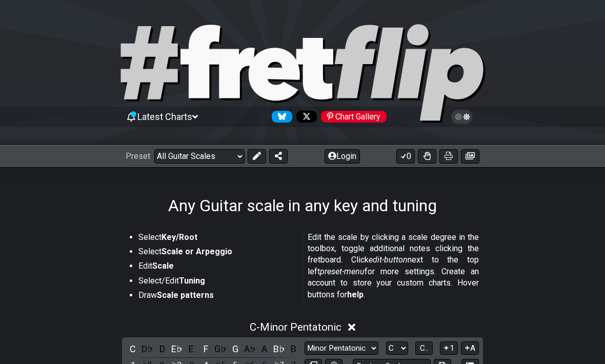 The width and height of the screenshot is (605, 364). I want to click on button: Edit Preset, so click(257, 156).